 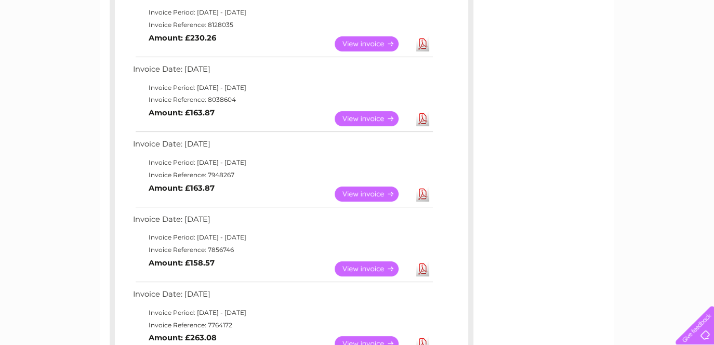 What do you see at coordinates (282, 100) in the screenshot?
I see `td: Invoice Reference: 8038604` at bounding box center [282, 100].